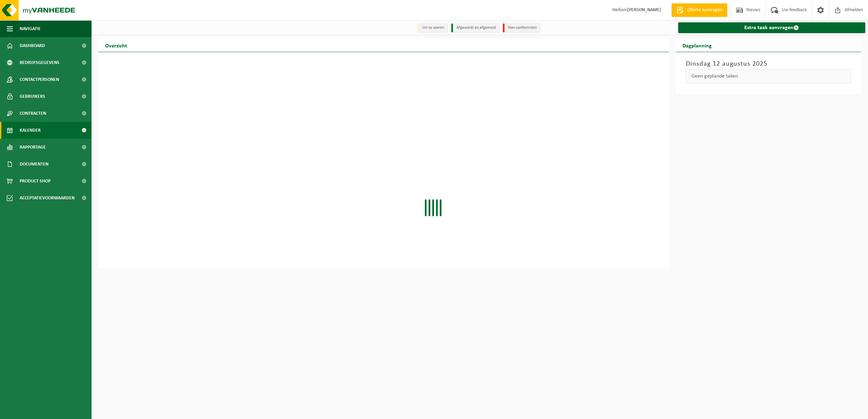 Image resolution: width=868 pixels, height=419 pixels. What do you see at coordinates (116, 45) in the screenshot?
I see `h2: Overzicht` at bounding box center [116, 45].